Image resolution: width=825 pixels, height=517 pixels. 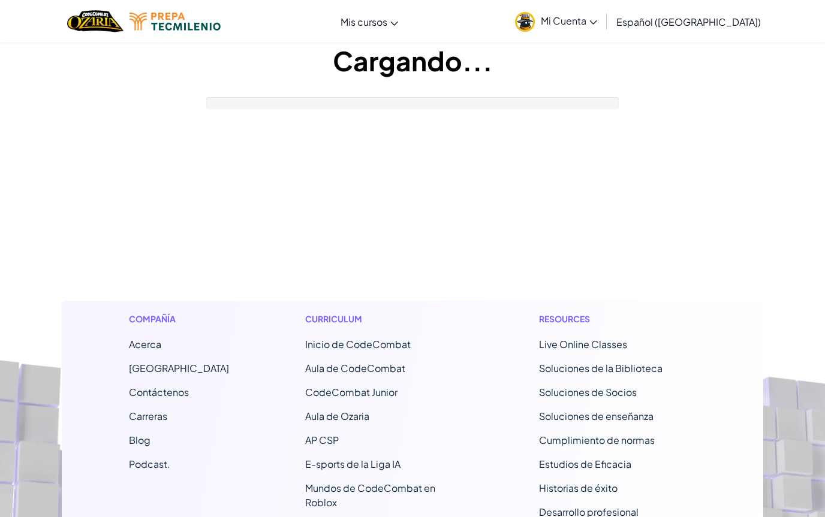 What do you see at coordinates (587, 392) in the screenshot?
I see `a: Soluciones de Socios` at bounding box center [587, 392].